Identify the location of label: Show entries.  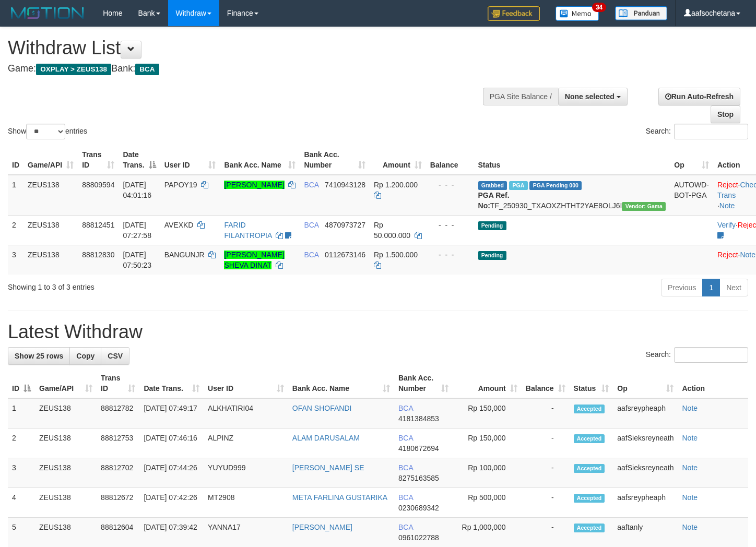
(47, 132).